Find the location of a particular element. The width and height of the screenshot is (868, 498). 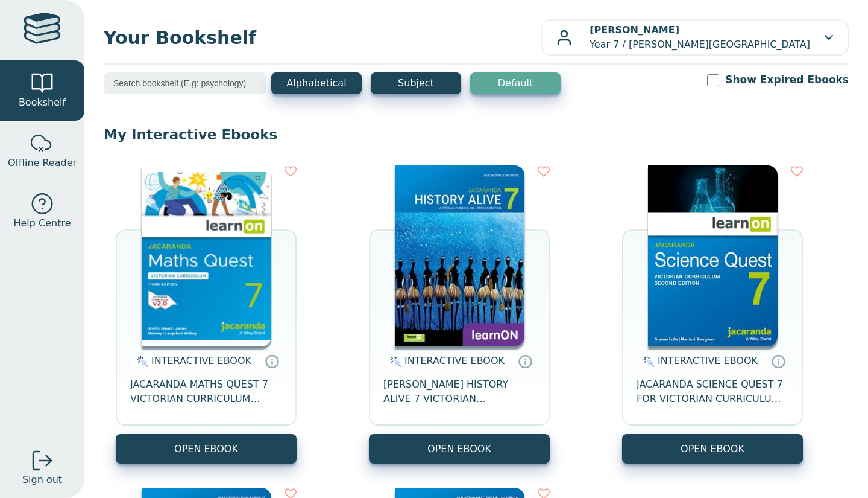

span: Your Bookshelf is located at coordinates (322, 37).